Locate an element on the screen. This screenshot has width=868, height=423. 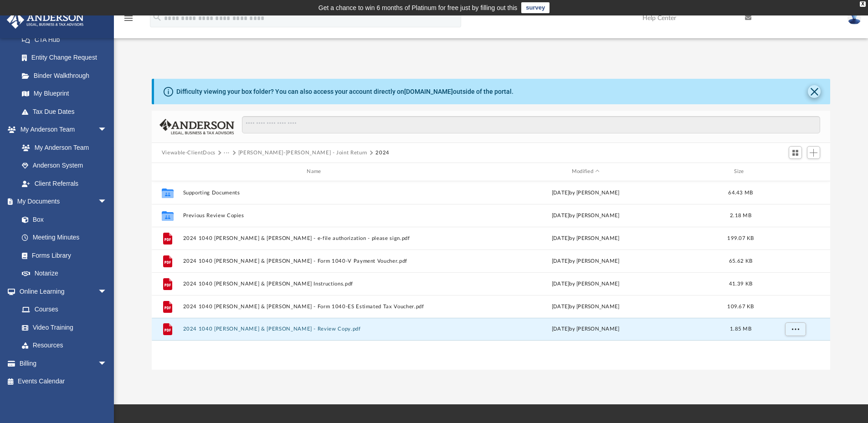
a: Anderson System is located at coordinates (64, 166).